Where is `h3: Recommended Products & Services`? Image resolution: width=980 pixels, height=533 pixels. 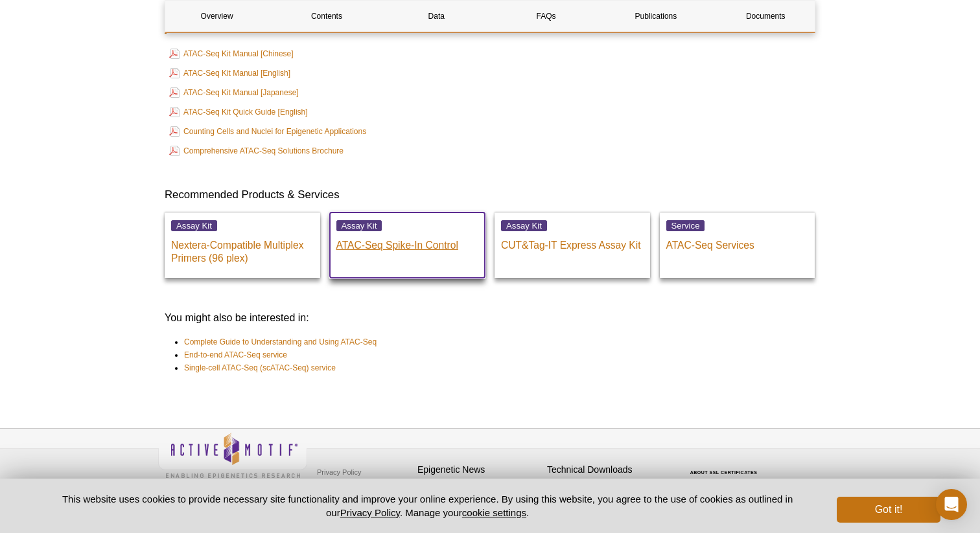
h3: Recommended Products & Services is located at coordinates (490, 195).